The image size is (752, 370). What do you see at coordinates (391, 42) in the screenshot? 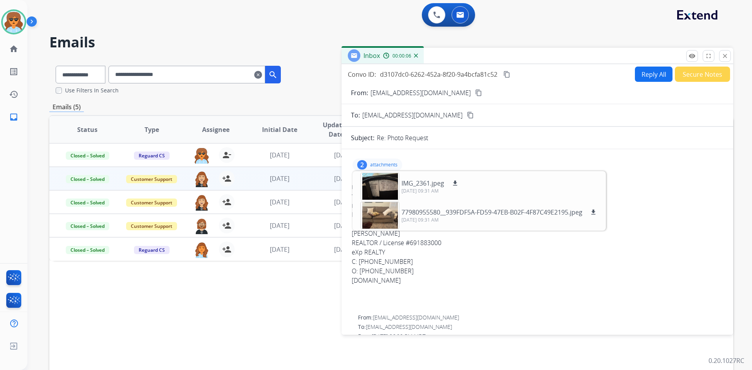
I see `h2: Emails` at bounding box center [391, 42].